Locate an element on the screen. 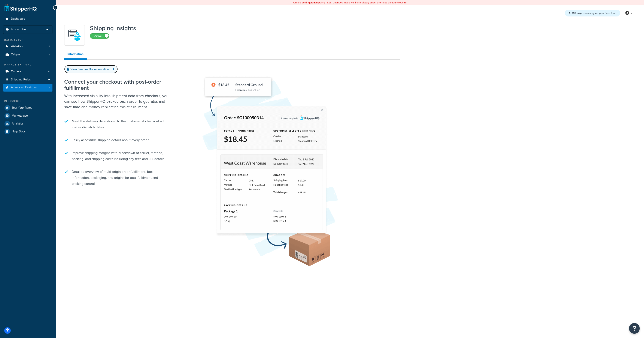 This screenshot has width=644, height=338. span: Test Your Rates is located at coordinates (22, 108).